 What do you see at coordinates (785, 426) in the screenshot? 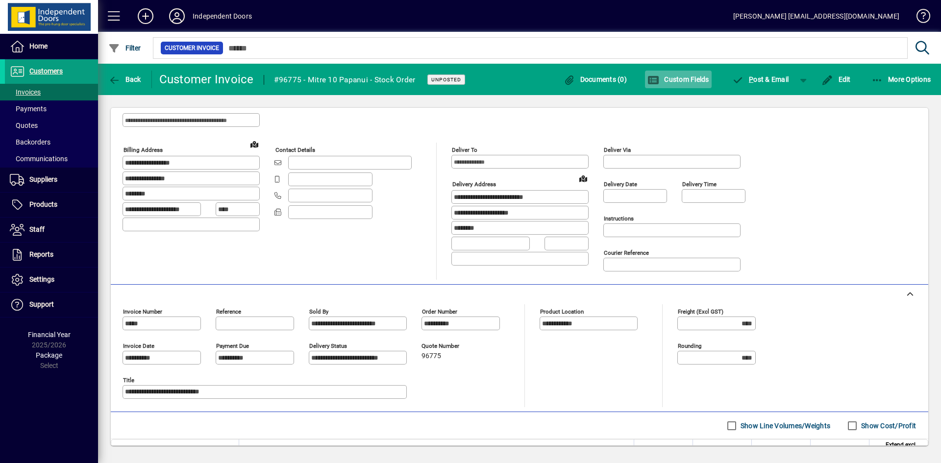
I see `label: Show Line Volumes/Weights` at bounding box center [785, 426].